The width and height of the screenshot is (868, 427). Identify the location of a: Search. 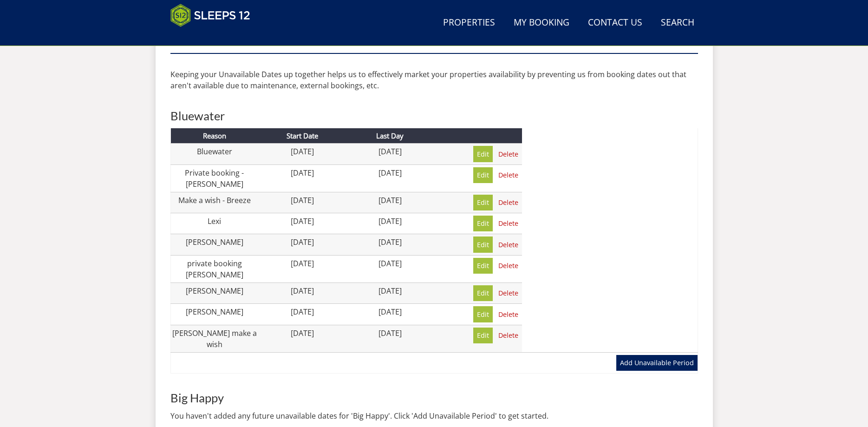
(678, 23).